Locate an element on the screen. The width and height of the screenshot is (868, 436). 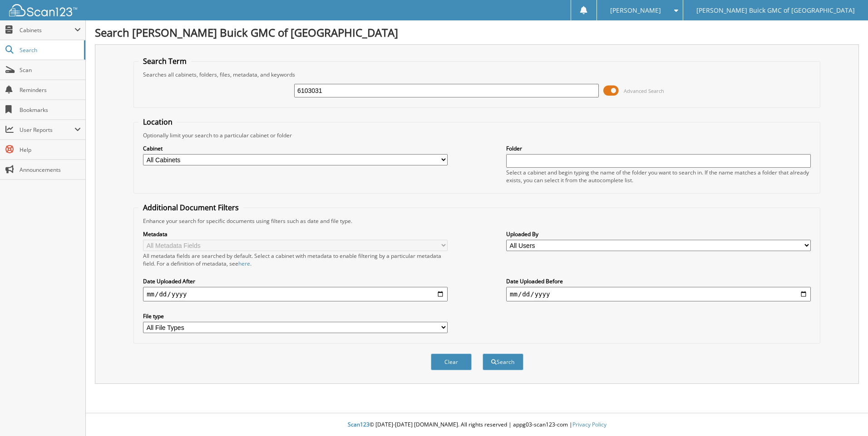
span: Reminders is located at coordinates (50, 90).